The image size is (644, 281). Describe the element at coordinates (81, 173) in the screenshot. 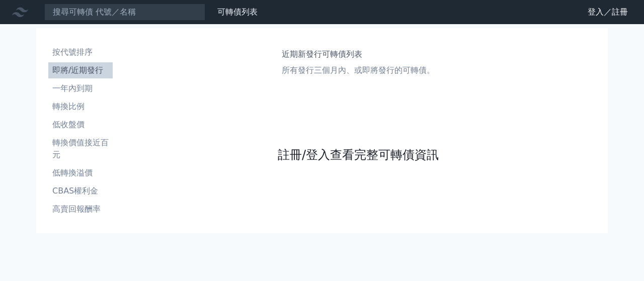

I see `a: 低轉換溢價` at that location.